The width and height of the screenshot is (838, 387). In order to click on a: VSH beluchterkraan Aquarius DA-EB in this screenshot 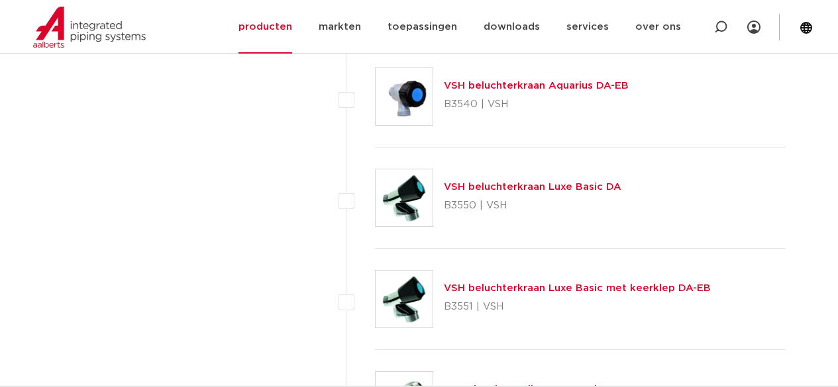, I will do `click(536, 85)`.